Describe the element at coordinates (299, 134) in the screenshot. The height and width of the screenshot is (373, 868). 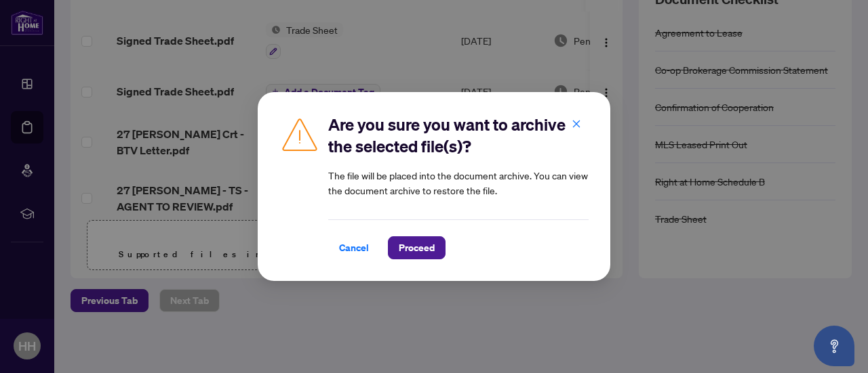
I see `img: Caution Icon` at that location.